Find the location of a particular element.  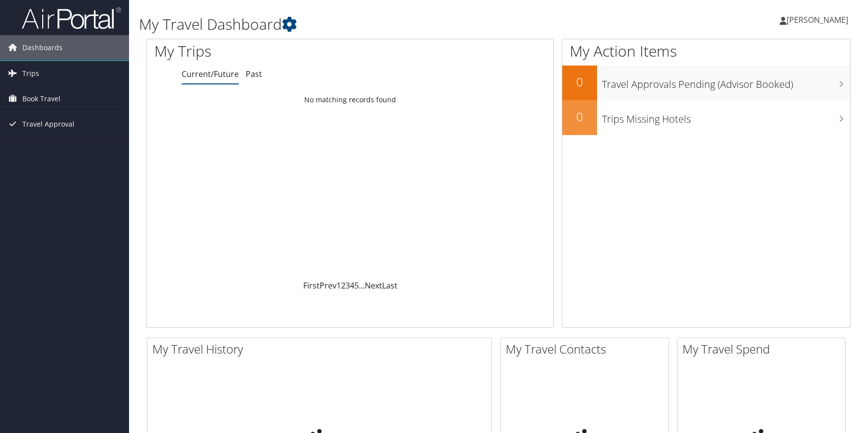

a: Last is located at coordinates (389, 286).